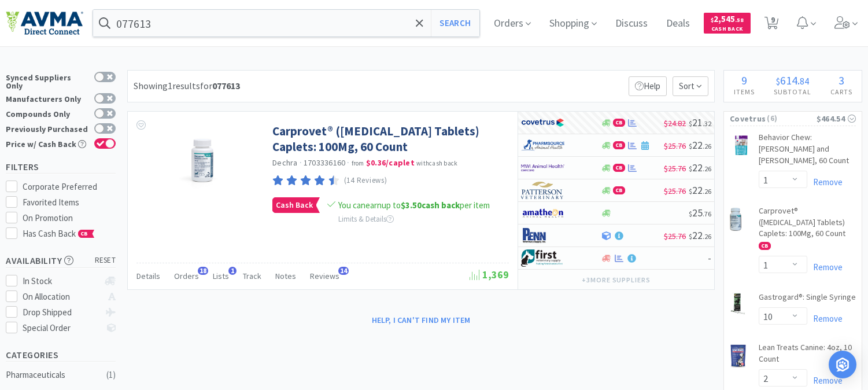 This screenshot has width=868, height=390. I want to click on span: Limits & Details, so click(366, 219).